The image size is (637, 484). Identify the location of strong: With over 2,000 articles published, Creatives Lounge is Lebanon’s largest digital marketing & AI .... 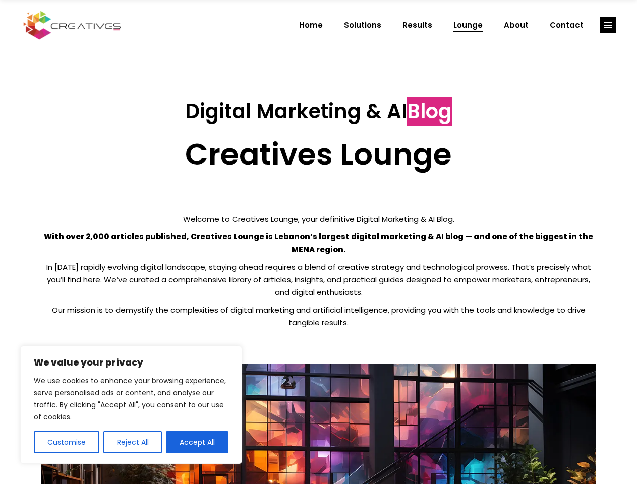
(318, 243).